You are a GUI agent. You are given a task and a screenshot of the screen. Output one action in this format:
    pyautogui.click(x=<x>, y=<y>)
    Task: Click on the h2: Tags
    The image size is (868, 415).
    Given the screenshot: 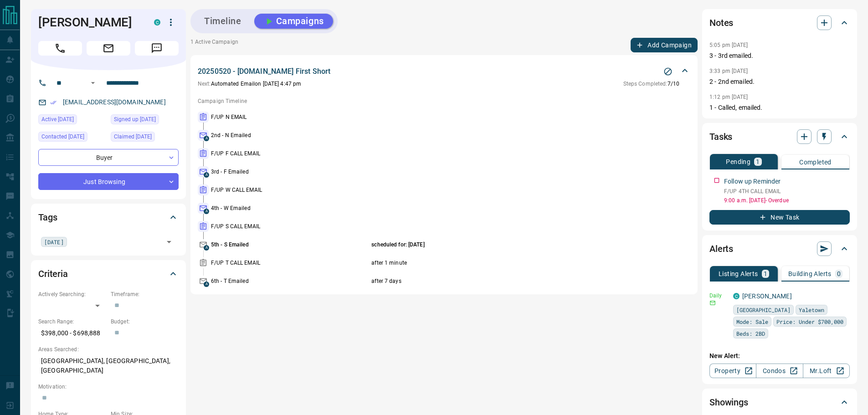 What is the action you would take?
    pyautogui.click(x=47, y=217)
    